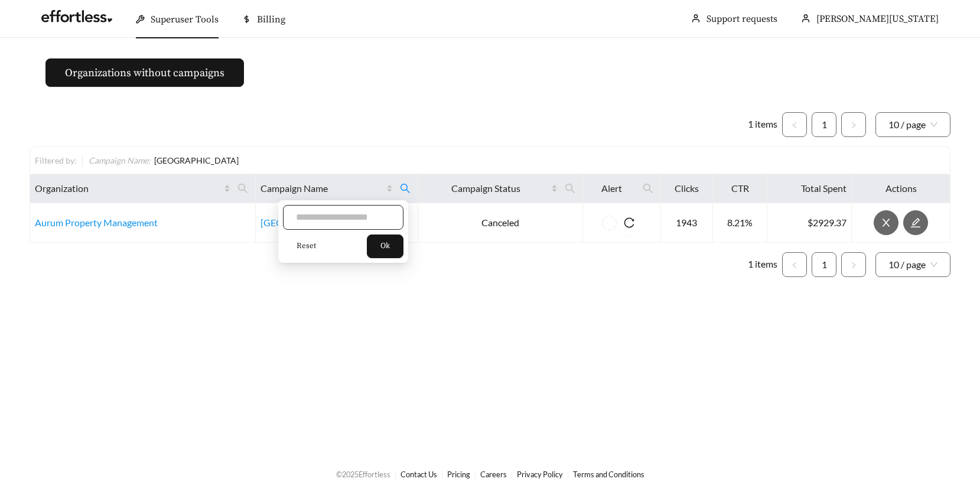 This screenshot has width=980, height=495. Describe the element at coordinates (687, 223) in the screenshot. I see `td: 1943` at that location.